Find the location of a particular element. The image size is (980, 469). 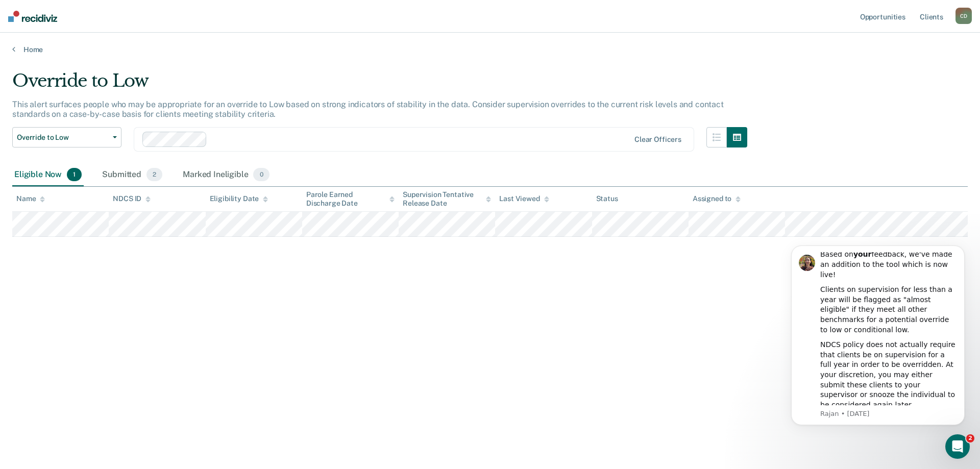

div: NDCS policy does not actually require that clients be on supervision for a full year in order to ... is located at coordinates (113, 144).